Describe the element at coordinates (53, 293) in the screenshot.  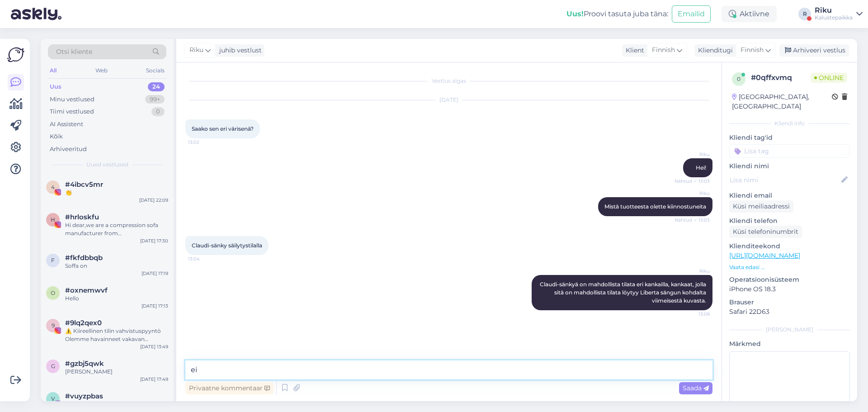
I see `span: o` at that location.